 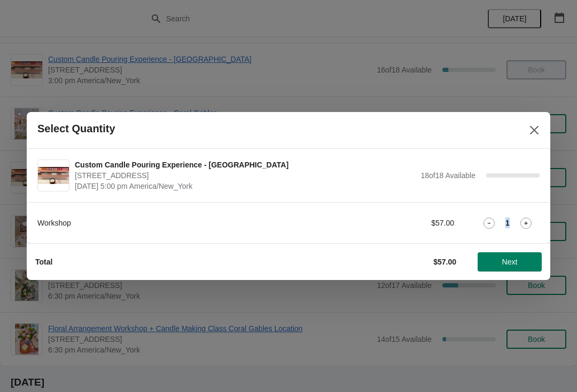 What do you see at coordinates (509, 262) in the screenshot?
I see `button: Next` at bounding box center [509, 262].